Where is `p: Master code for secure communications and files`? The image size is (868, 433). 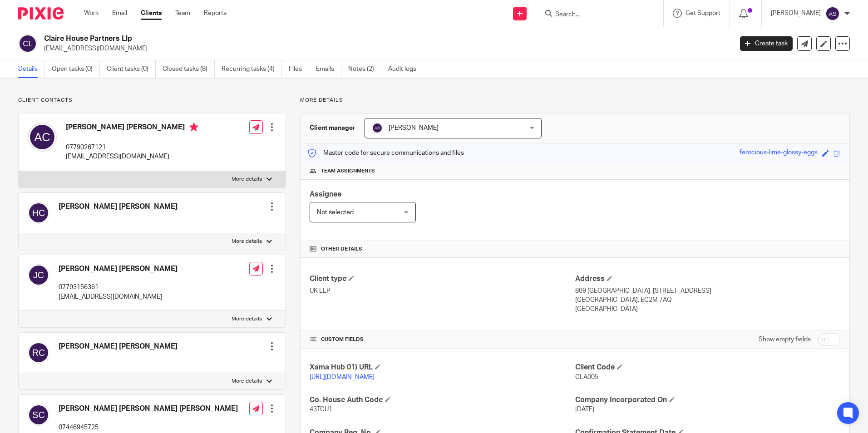
p: Master code for secure communications and files is located at coordinates (385, 153).